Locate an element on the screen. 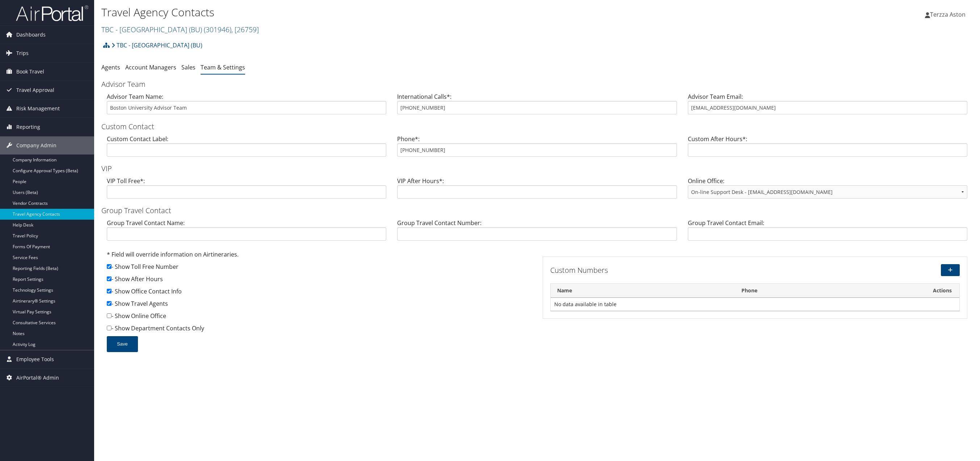  th: Phone: activate to sort column ascending is located at coordinates (830, 291).